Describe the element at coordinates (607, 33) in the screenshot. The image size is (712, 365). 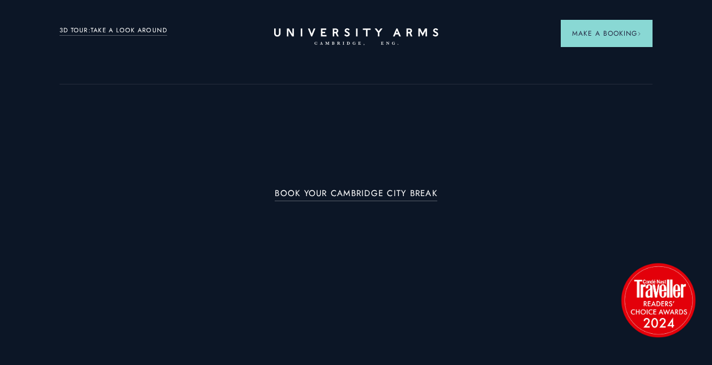
I see `button: Make a BookingArrow icon` at that location.